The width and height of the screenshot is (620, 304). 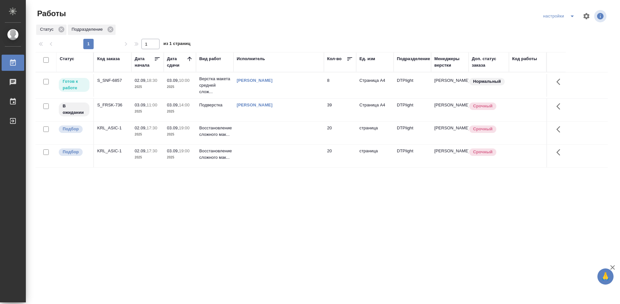 What do you see at coordinates (215, 105) in the screenshot?
I see `p: Подверстка` at bounding box center [215, 105].